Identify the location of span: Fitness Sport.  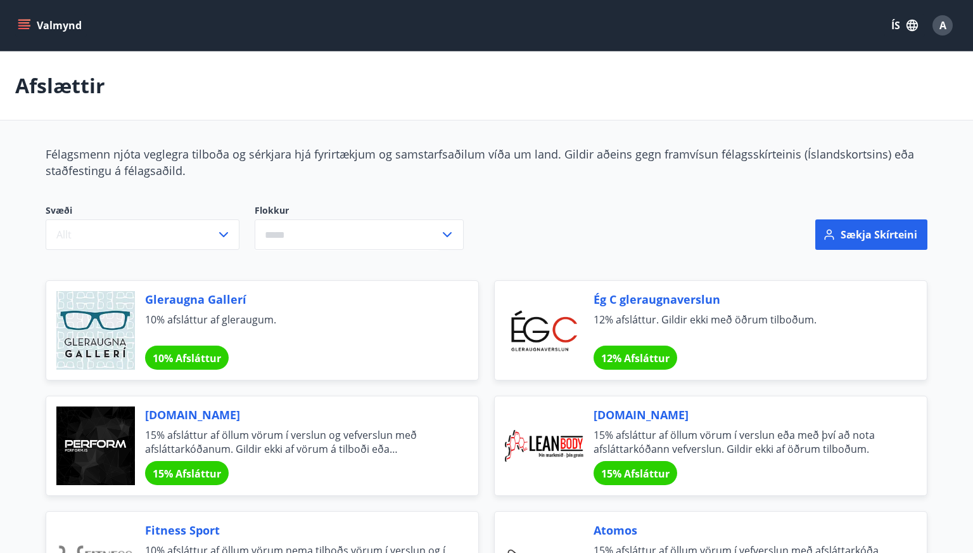
(297, 530).